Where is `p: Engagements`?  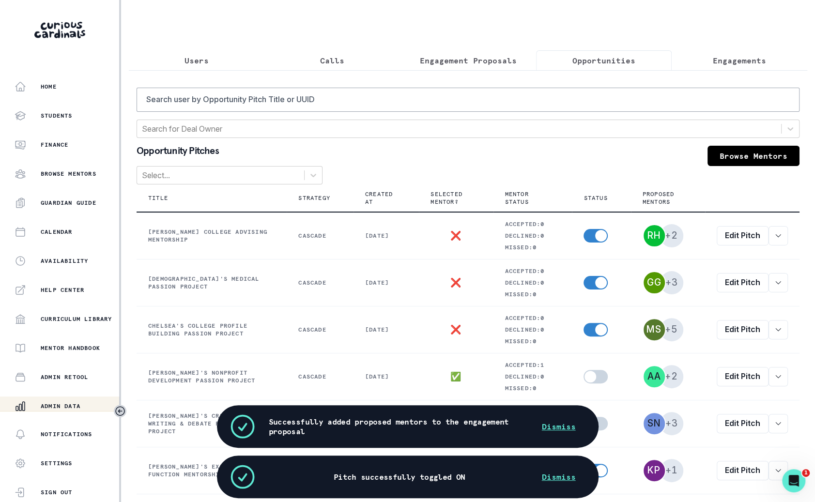 p: Engagements is located at coordinates (739, 61).